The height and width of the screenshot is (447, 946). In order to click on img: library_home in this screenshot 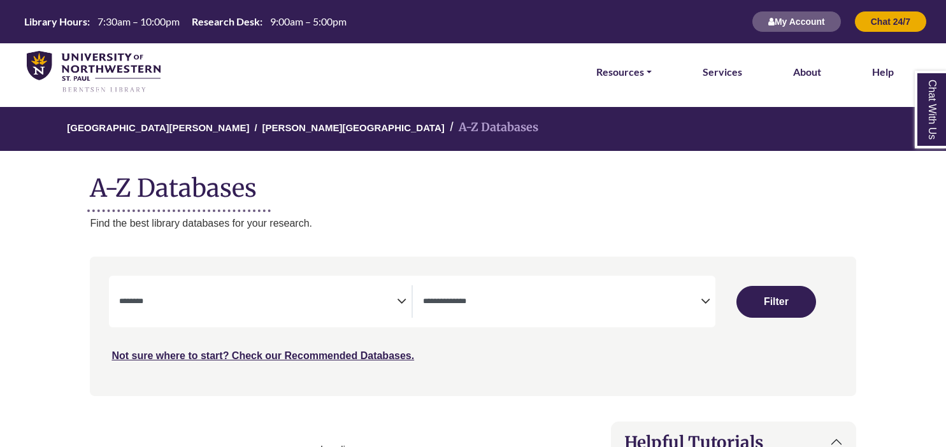, I will do `click(94, 72)`.